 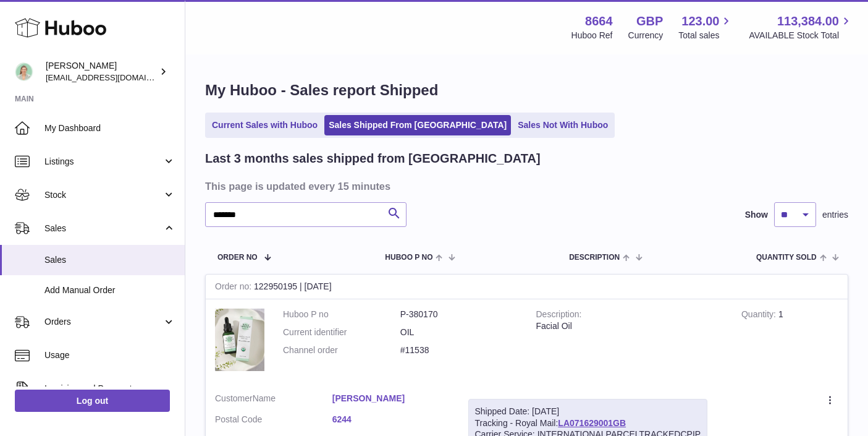 What do you see at coordinates (103, 195) in the screenshot?
I see `span: Stock` at bounding box center [103, 195].